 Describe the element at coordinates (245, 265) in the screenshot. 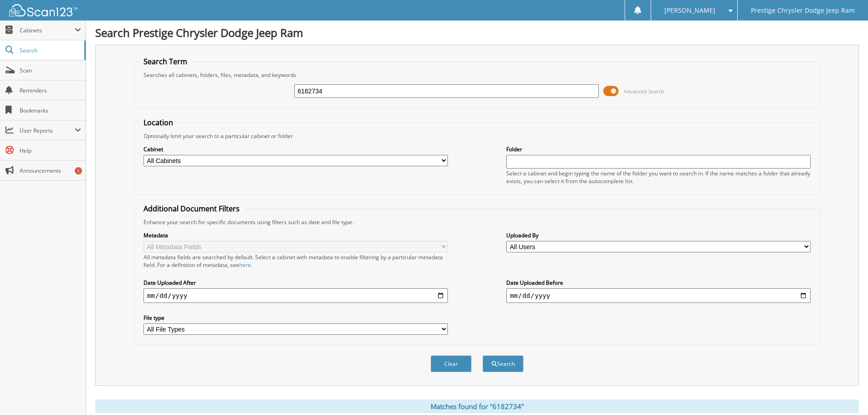

I see `a: here` at that location.